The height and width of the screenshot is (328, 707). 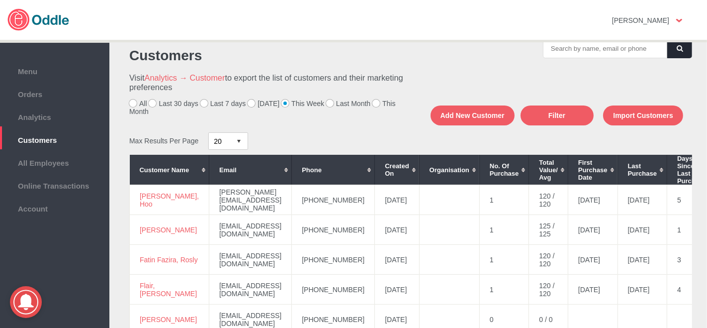 I want to click on h1: Customers, so click(x=266, y=56).